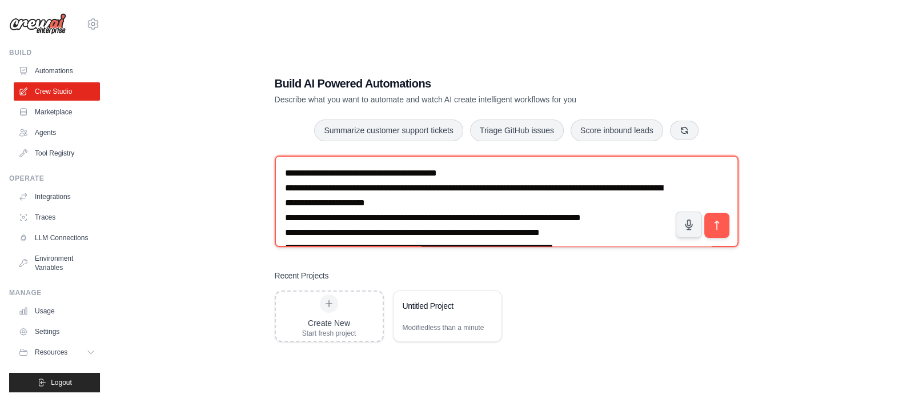  What do you see at coordinates (61, 382) in the screenshot?
I see `span: Logout` at bounding box center [61, 382].